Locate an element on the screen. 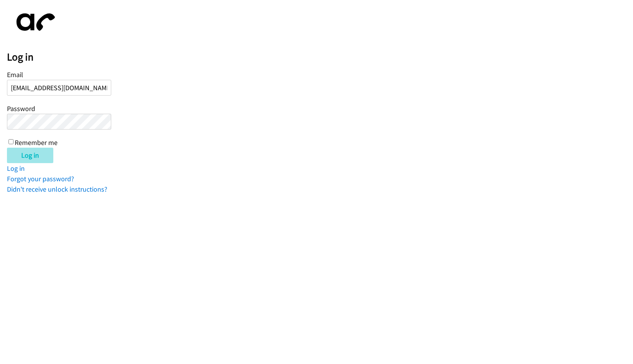  label: Password is located at coordinates (21, 109).